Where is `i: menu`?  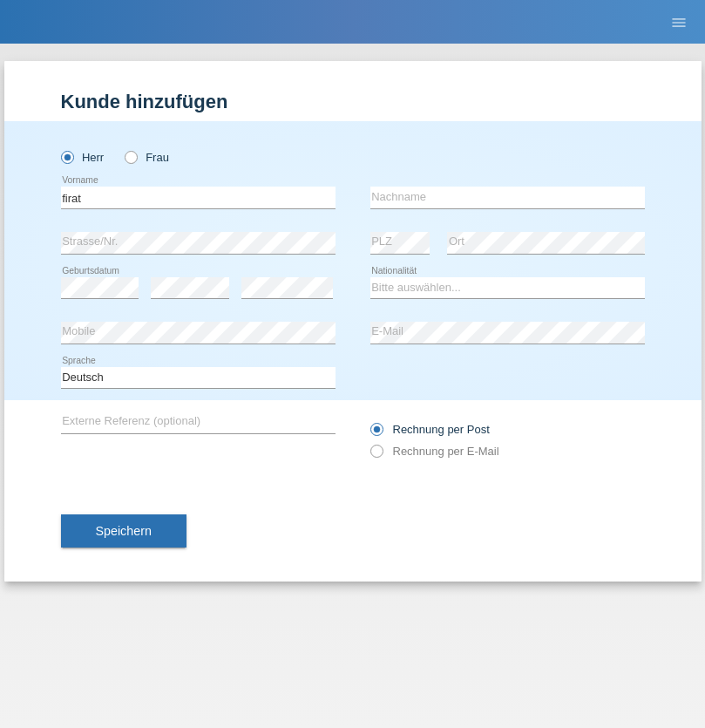
i: menu is located at coordinates (679, 23).